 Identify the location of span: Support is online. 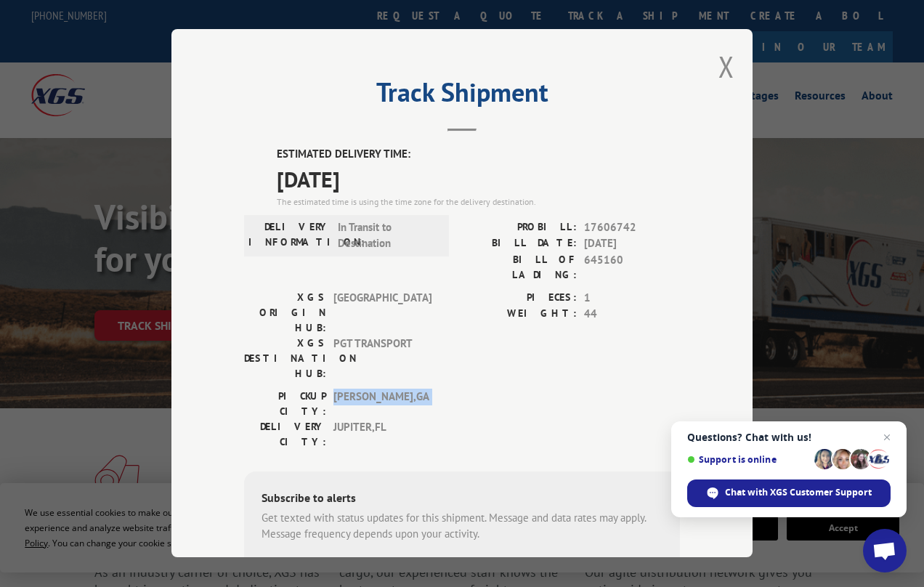
(749, 459).